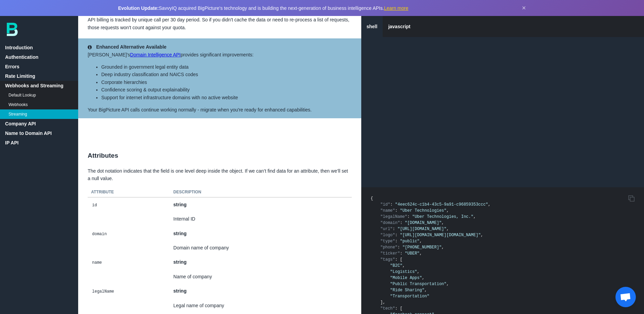 The width and height of the screenshot is (644, 314). I want to click on span: "Logistics", so click(403, 272).